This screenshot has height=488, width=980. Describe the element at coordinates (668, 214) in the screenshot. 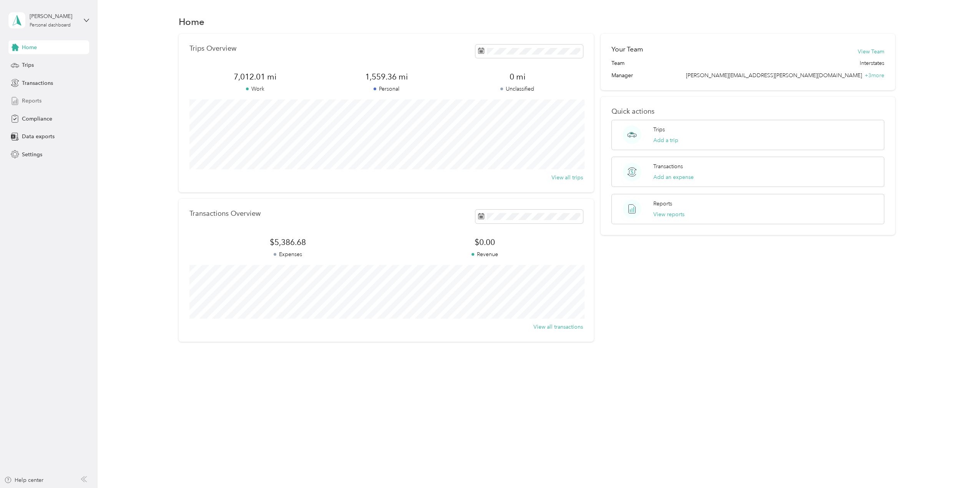

I see `button: View reports` at that location.